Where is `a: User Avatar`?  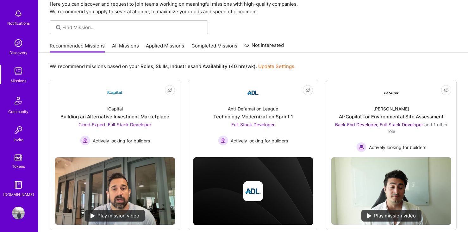 a: User Avatar is located at coordinates (18, 213).